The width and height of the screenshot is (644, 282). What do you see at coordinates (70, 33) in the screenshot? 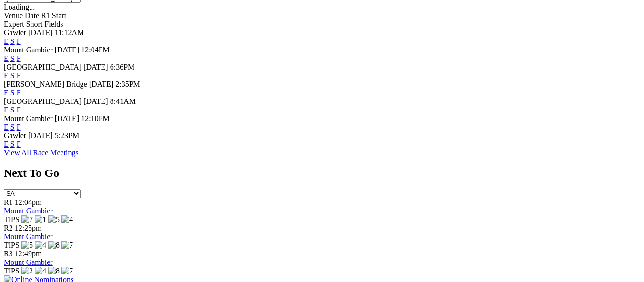
I see `span: 11:12AM` at bounding box center [70, 33].